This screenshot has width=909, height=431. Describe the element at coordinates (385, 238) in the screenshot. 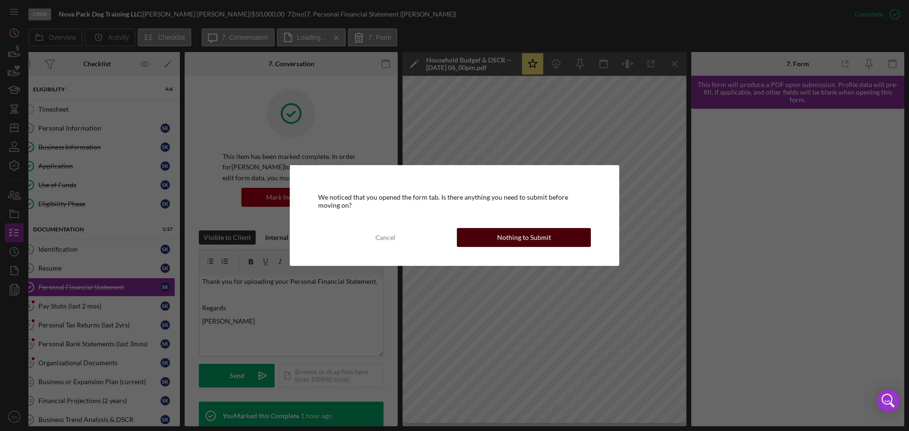

I see `div: Cancel` at that location.